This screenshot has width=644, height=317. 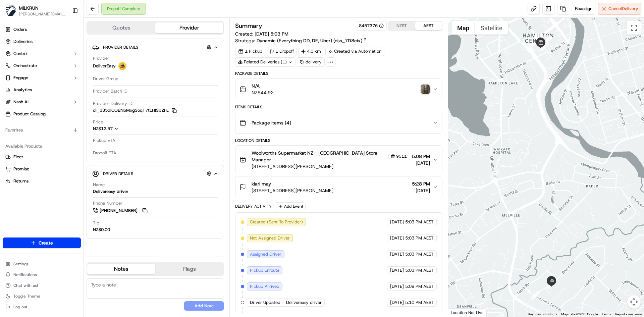 I want to click on span: Notifications, so click(x=25, y=274).